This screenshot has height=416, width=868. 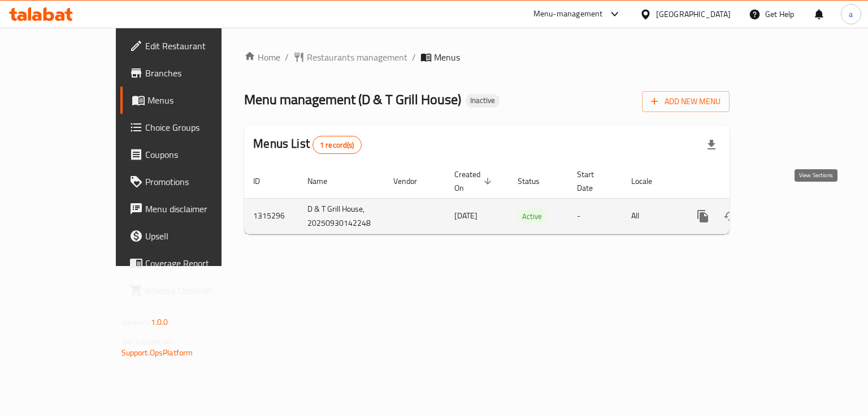 What do you see at coordinates (531, 216) in the screenshot?
I see `div: Active` at bounding box center [531, 216].